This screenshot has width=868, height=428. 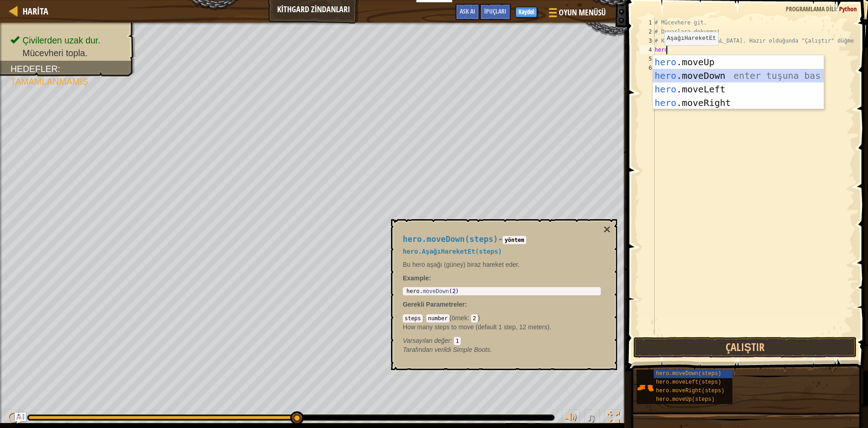 What do you see at coordinates (691, 38) in the screenshot?
I see `code: AşağıHareketEt` at bounding box center [691, 38].